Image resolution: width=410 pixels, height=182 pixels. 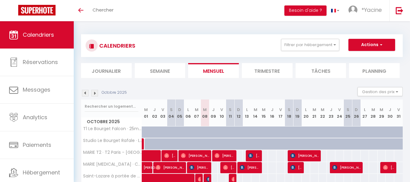 I want to click on th: 02, so click(x=155, y=113).